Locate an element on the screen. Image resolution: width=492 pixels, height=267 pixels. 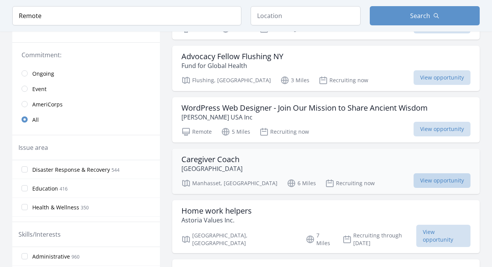
p: Remote is located at coordinates (196, 132).